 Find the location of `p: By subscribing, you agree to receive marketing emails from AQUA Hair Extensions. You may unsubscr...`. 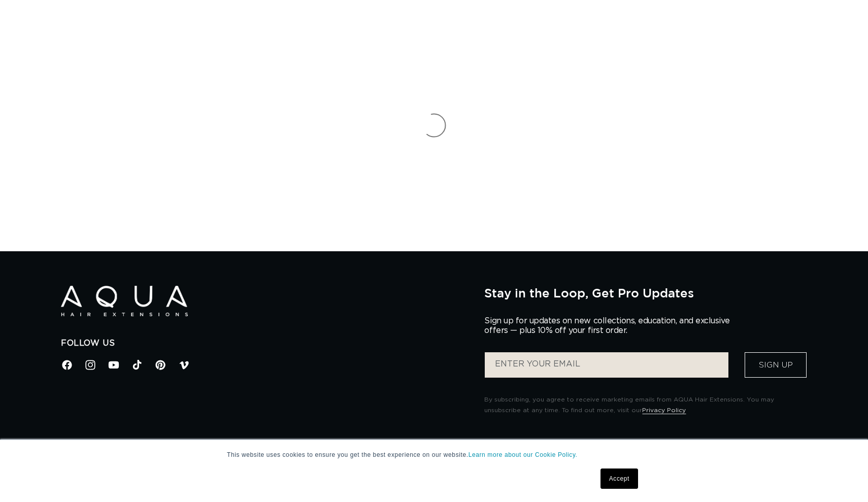

p: By subscribing, you agree to receive marketing emails from AQUA Hair Extensions. You may unsubscr... is located at coordinates (646, 405).